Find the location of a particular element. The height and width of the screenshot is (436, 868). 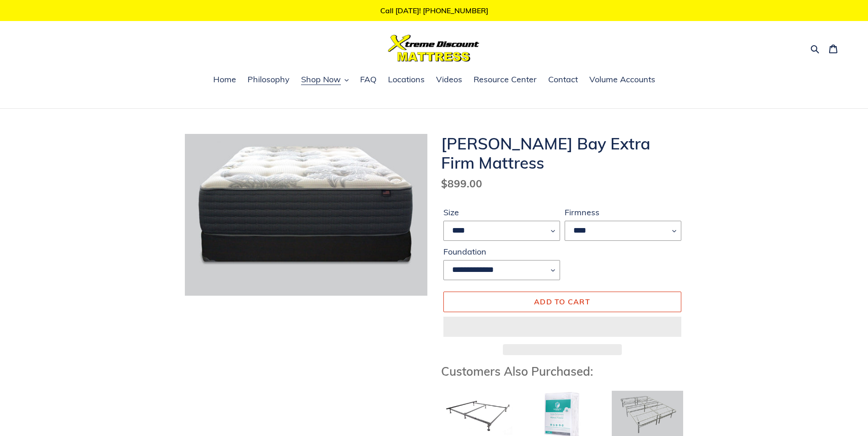

a: Contact is located at coordinates (563, 80).